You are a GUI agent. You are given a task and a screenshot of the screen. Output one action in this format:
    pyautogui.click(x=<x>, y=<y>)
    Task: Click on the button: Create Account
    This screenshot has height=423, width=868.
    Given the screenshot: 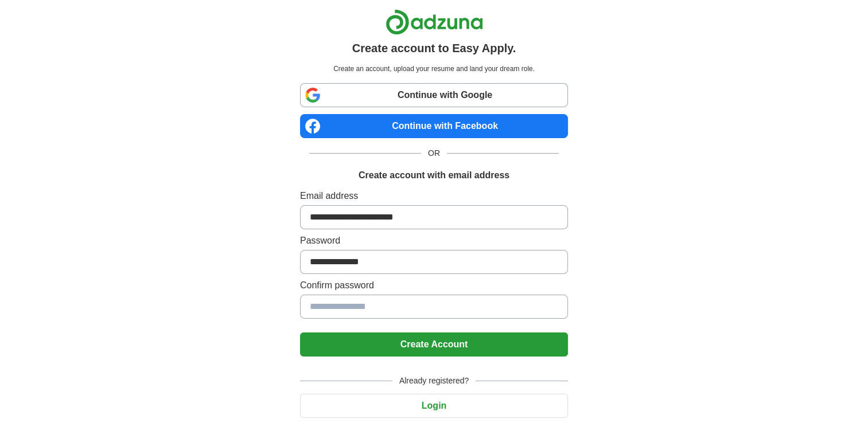 What is the action you would take?
    pyautogui.click(x=433, y=344)
    